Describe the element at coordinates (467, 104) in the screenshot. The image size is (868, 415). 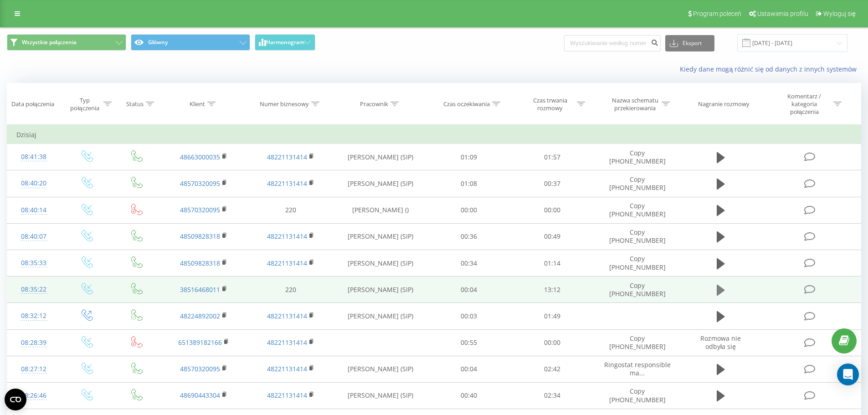
I see `div: Czas oczekiwania` at that location.